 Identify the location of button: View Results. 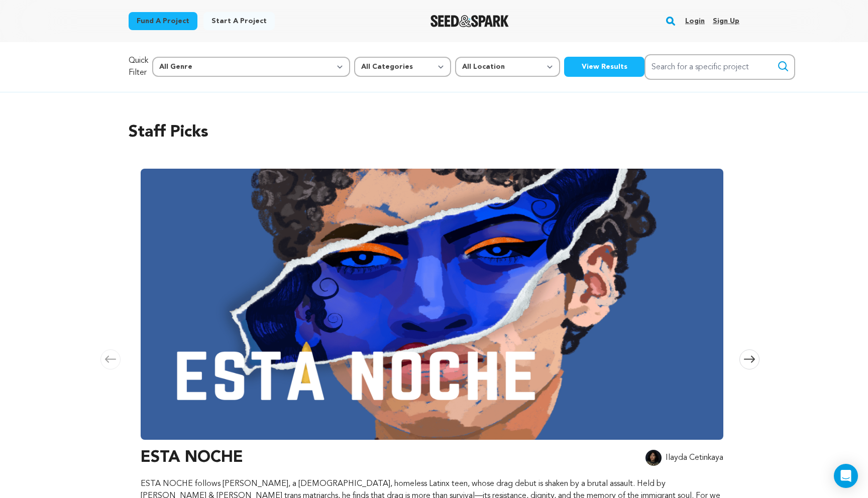
(604, 67).